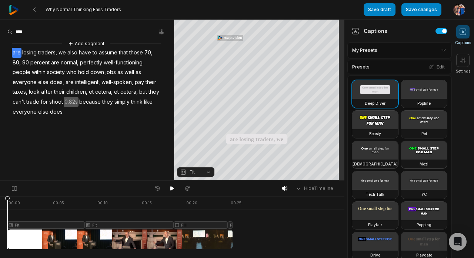 This screenshot has height=258, width=474. I want to click on h3: Popline, so click(424, 103).